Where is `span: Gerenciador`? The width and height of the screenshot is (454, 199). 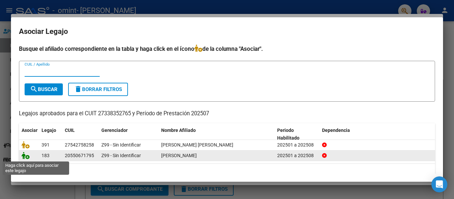
span: Gerenciador is located at coordinates (114, 130).